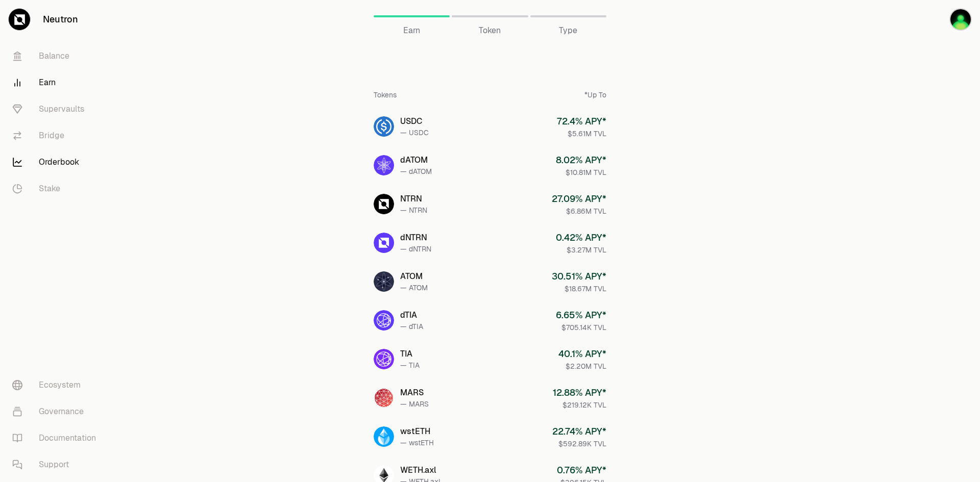 The image size is (980, 482). Describe the element at coordinates (490, 243) in the screenshot. I see `a: dNTRNdNTRN— dNTRN0.42% APY*$3.27M TVL` at that location.